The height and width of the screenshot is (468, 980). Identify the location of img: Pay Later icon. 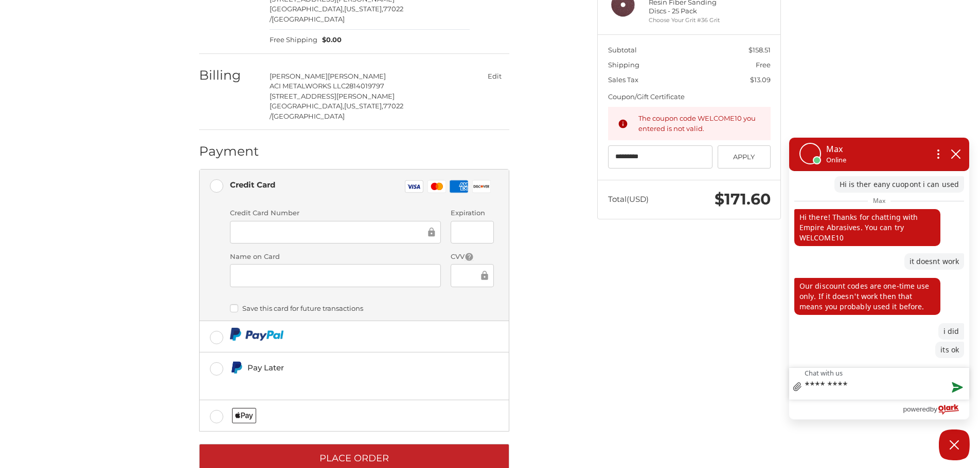
(236, 367).